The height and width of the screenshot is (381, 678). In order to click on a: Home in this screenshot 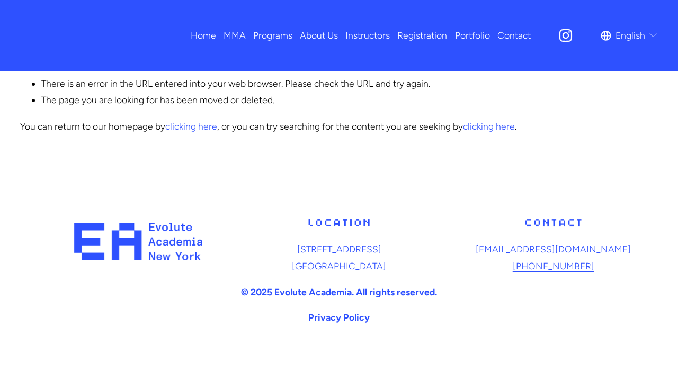, I will do `click(203, 35)`.